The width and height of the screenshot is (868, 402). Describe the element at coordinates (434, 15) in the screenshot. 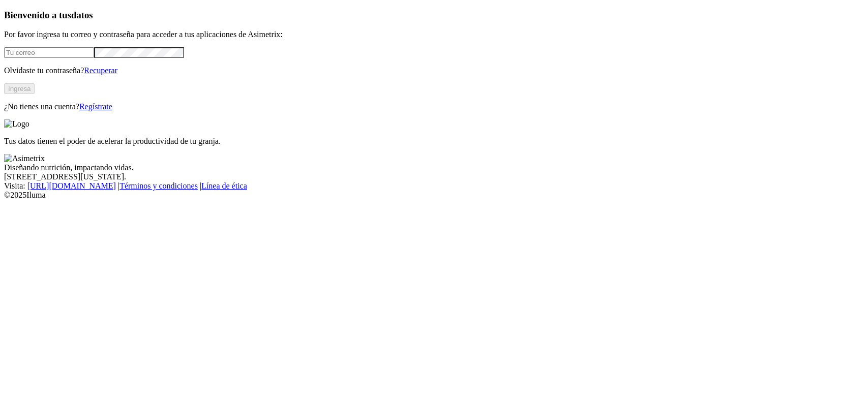

I see `h3: Bienvenido a tus` at that location.